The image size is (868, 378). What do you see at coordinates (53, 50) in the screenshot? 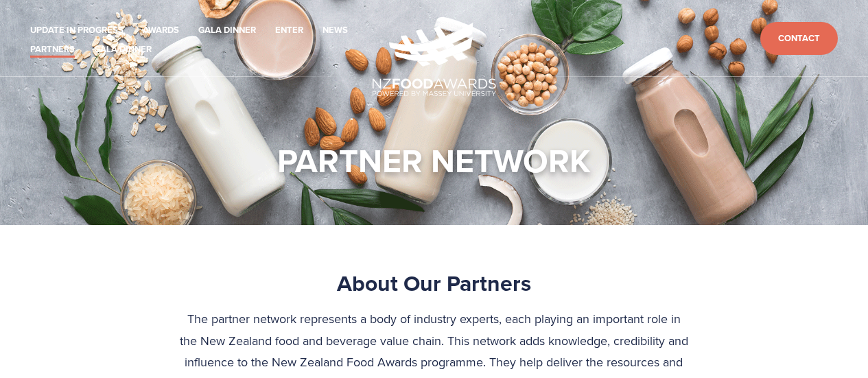
I see `a: Partners` at bounding box center [53, 50].